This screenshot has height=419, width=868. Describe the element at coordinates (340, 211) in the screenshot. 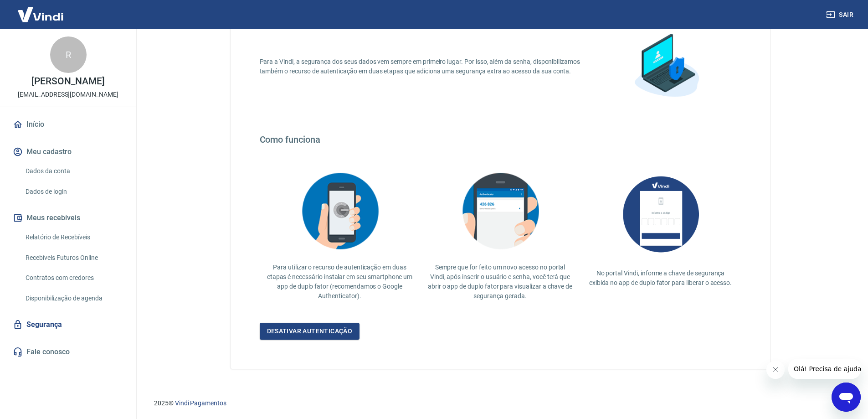

I see `img: explication-mfa2.908d58f25590a47144d3.png` at that location.